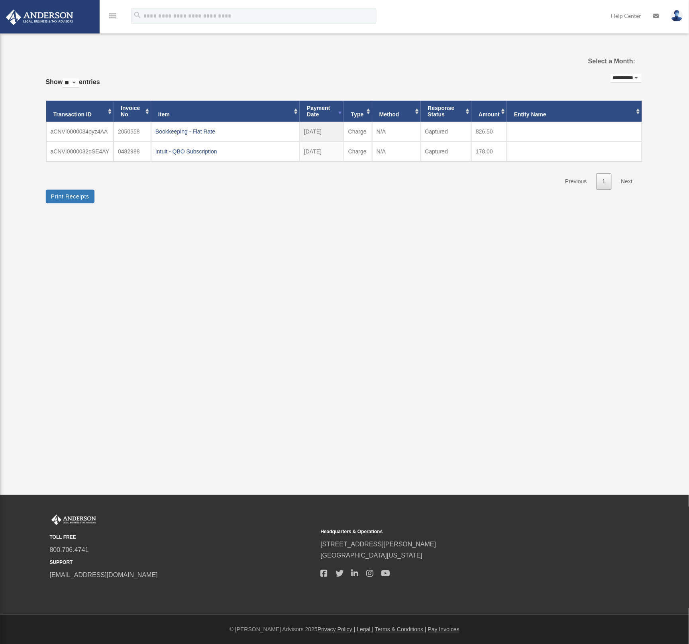  I want to click on th: Payment Date: activate to sort column ascending, so click(321, 112).